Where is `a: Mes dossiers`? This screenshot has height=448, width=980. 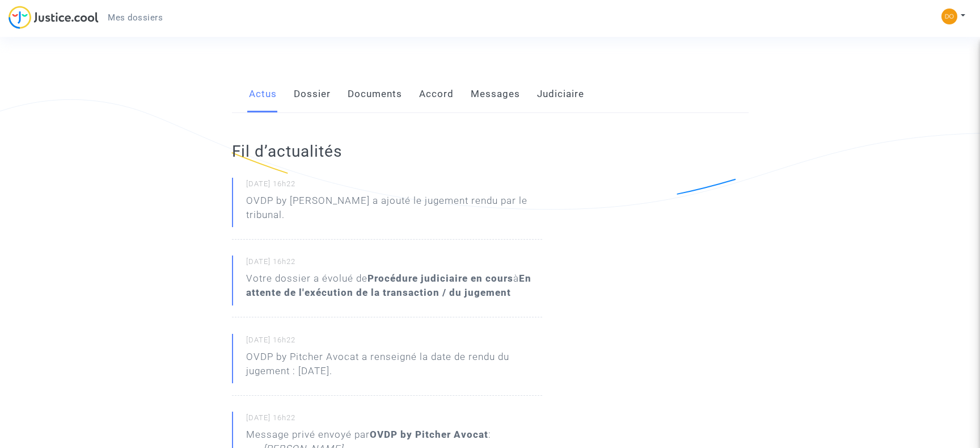
a: Mes dossiers is located at coordinates (135, 18).